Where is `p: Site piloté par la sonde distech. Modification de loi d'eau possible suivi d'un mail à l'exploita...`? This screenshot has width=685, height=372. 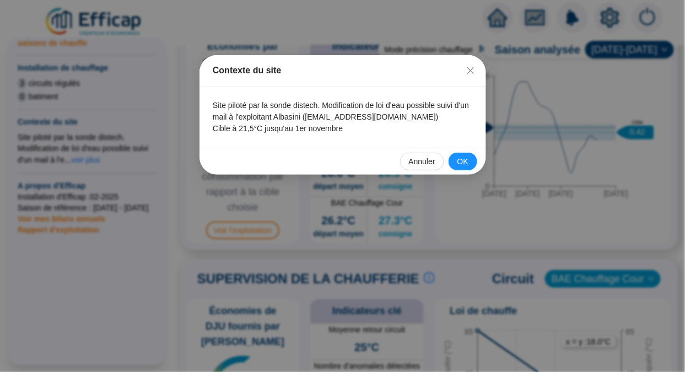
p: Site piloté par la sonde distech. Modification de loi d'eau possible suivi d'un mail à l'exploita... is located at coordinates (343, 117).